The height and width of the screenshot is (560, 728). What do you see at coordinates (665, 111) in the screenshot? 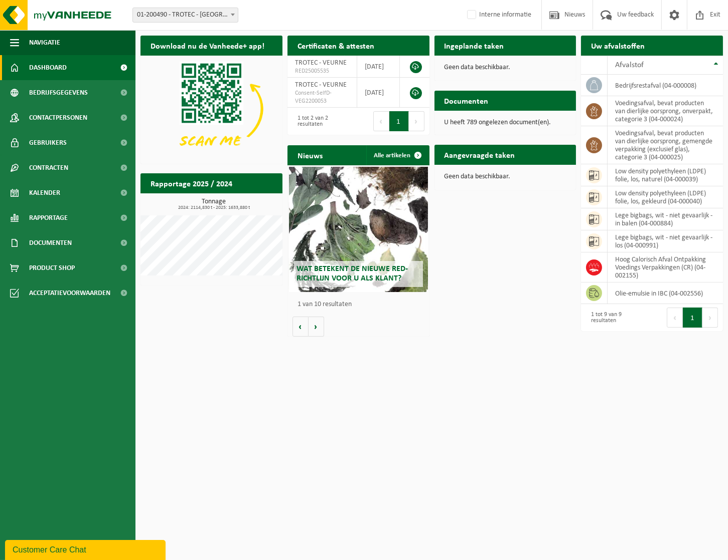
I see `td: voedingsafval, bevat producten van dierlijke oorsprong, onverpakt, categorie 3 (04-000024)` at bounding box center [665, 111].